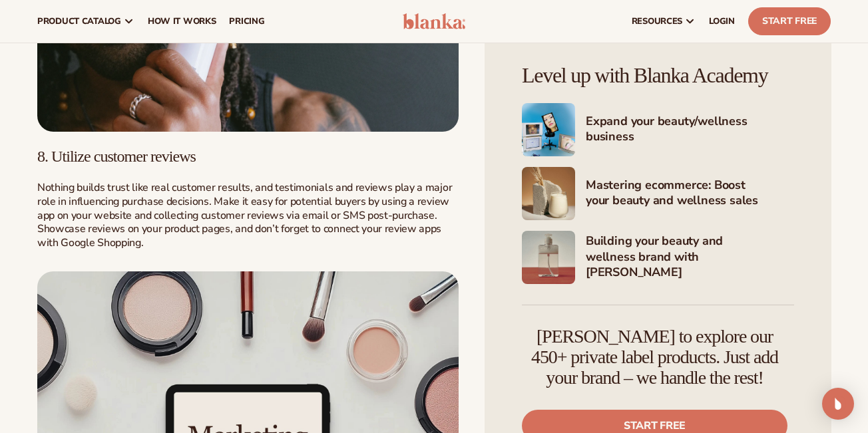  Describe the element at coordinates (244, 215) in the screenshot. I see `span: Nothing builds trust like real customer results, and testimonials and reviews play a major role i...` at that location.